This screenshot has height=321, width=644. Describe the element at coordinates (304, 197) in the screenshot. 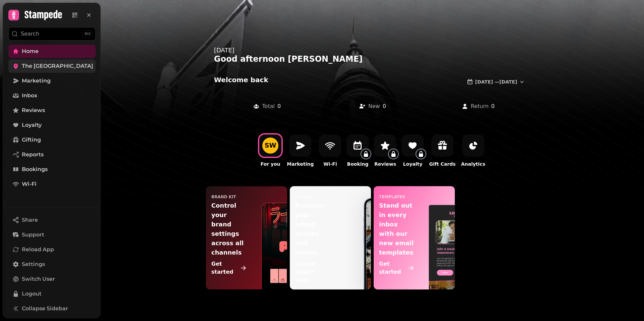

I see `p: upsell` at that location.